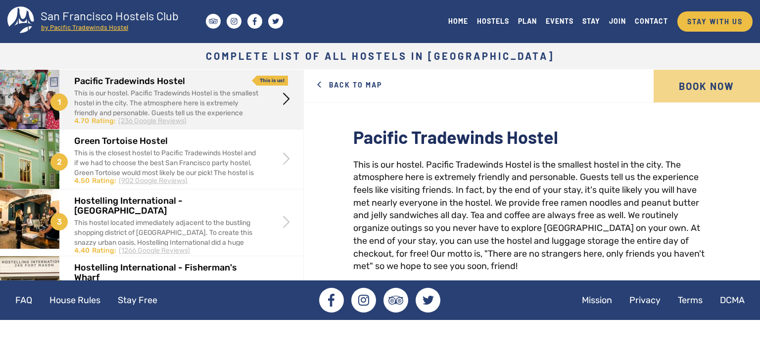  What do you see at coordinates (82, 181) in the screenshot?
I see `div: 4.50` at bounding box center [82, 181].